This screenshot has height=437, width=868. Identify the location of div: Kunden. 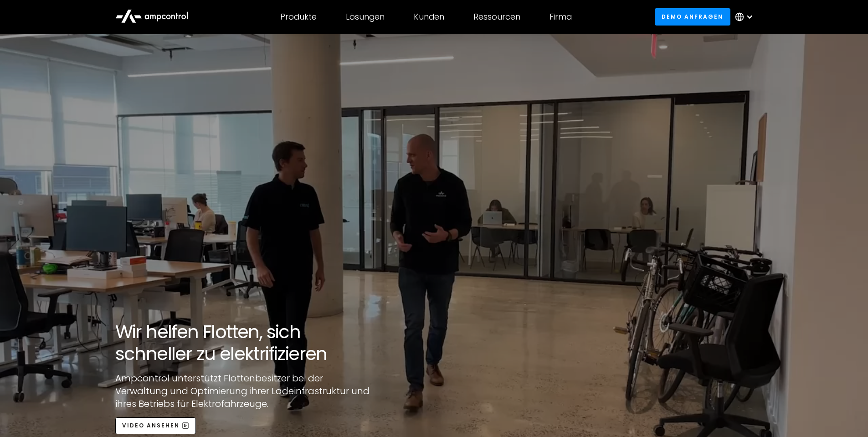
(429, 17).